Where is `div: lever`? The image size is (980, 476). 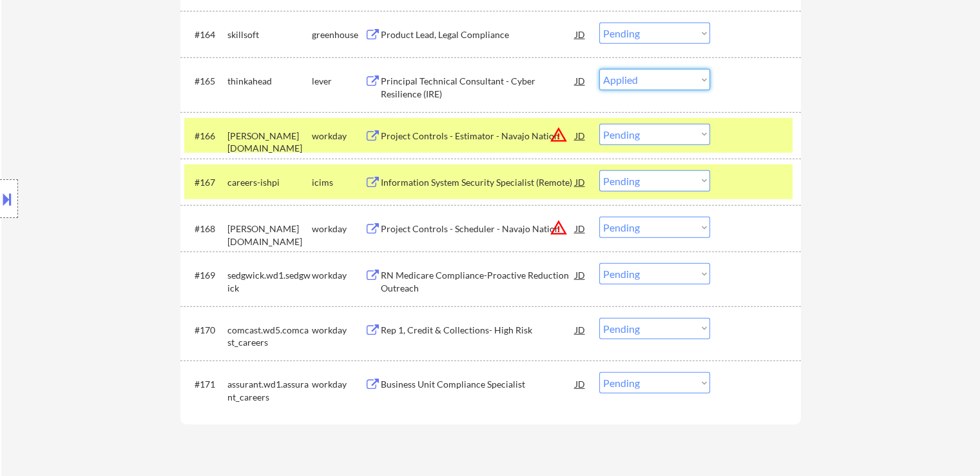 div: lever is located at coordinates (338, 81).